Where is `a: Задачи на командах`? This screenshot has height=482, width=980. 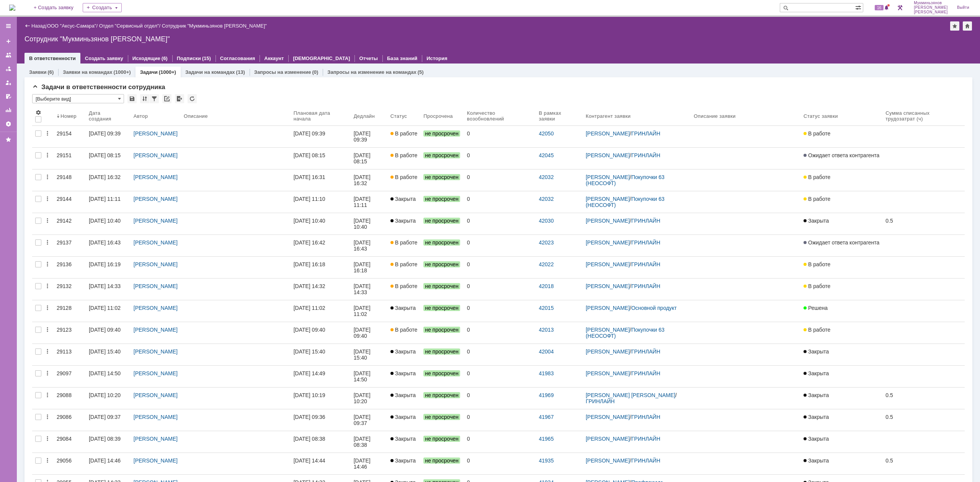
a: Задачи на командах is located at coordinates (210, 72).